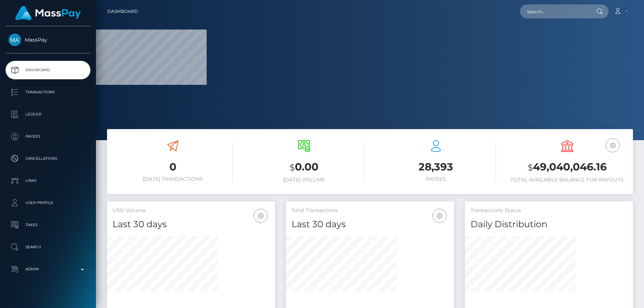  I want to click on p: User Profile, so click(48, 203).